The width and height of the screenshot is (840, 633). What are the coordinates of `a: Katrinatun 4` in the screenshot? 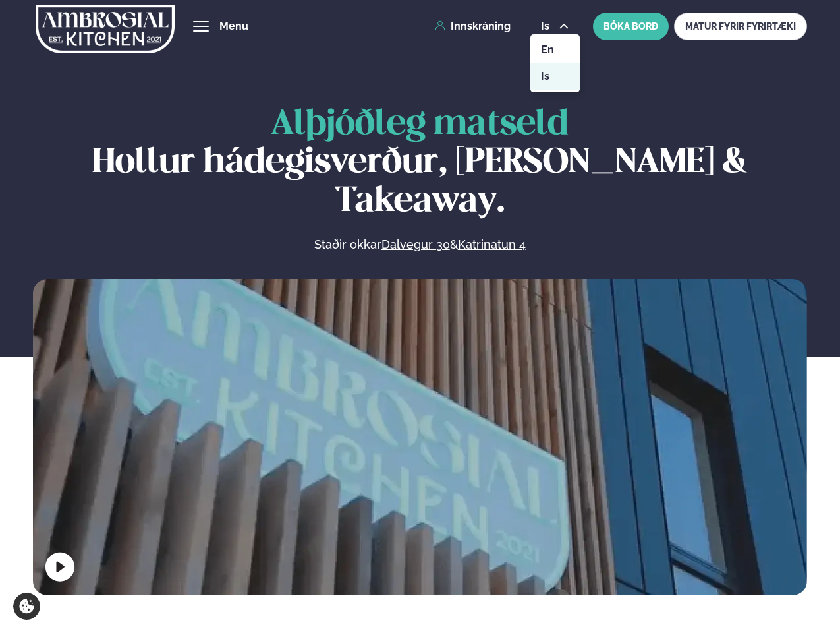 It's located at (491, 244).